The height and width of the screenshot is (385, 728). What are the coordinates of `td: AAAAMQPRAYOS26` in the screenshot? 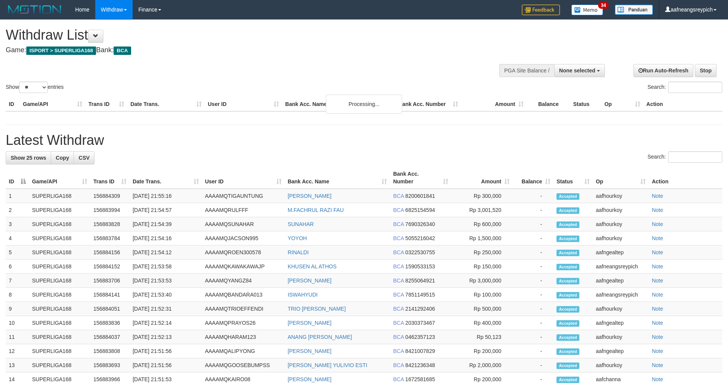 It's located at (243, 323).